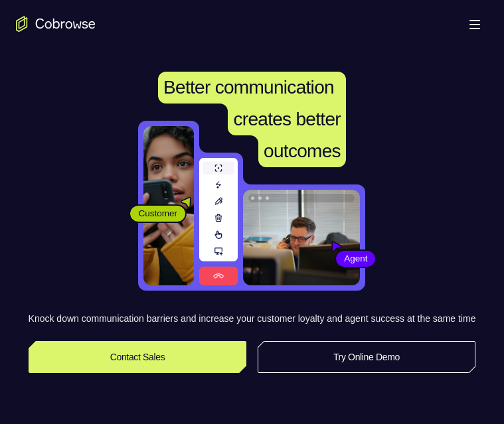 Image resolution: width=504 pixels, height=424 pixels. I want to click on a: Contact Sales, so click(138, 357).